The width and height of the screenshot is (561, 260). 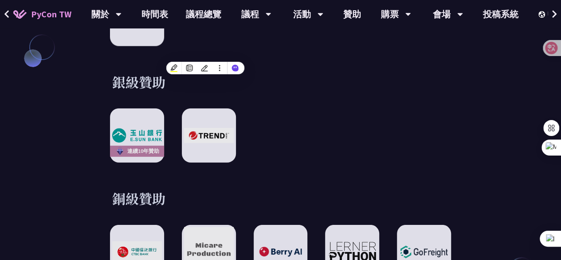 What do you see at coordinates (137, 151) in the screenshot?
I see `div: 連續10年贊助` at bounding box center [137, 151].